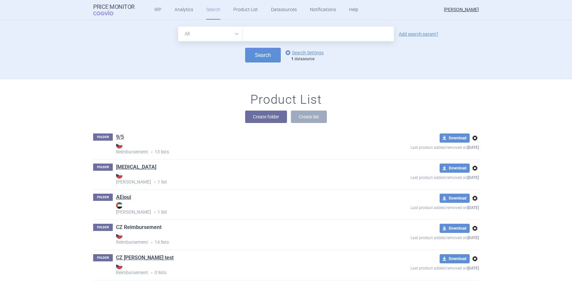 This screenshot has height=281, width=572. I want to click on h1: CZ reim test, so click(145, 258).